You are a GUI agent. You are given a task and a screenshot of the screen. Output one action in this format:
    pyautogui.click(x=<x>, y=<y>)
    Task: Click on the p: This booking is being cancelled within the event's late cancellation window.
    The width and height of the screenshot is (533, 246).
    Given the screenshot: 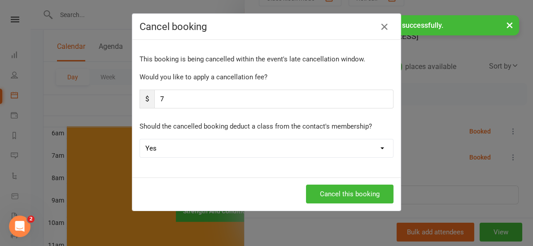 What is the action you would take?
    pyautogui.click(x=267, y=59)
    